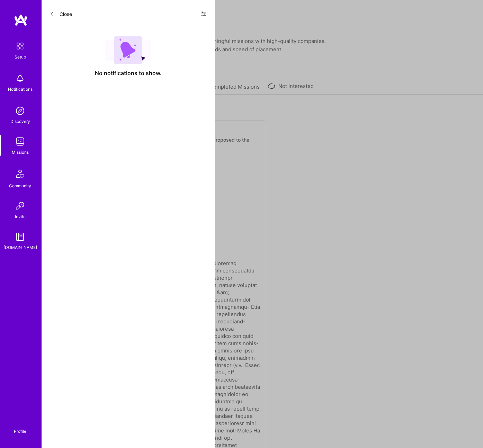  I want to click on div: Community, so click(20, 185).